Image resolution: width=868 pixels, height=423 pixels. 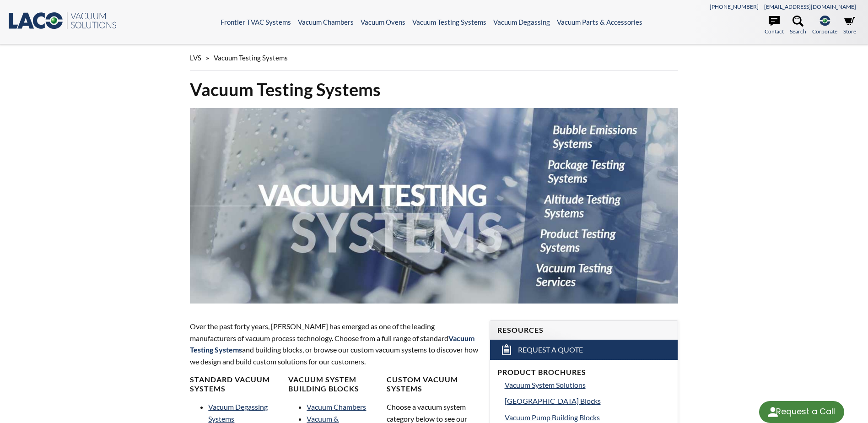 I want to click on a: Vacuum Degassing, so click(x=521, y=22).